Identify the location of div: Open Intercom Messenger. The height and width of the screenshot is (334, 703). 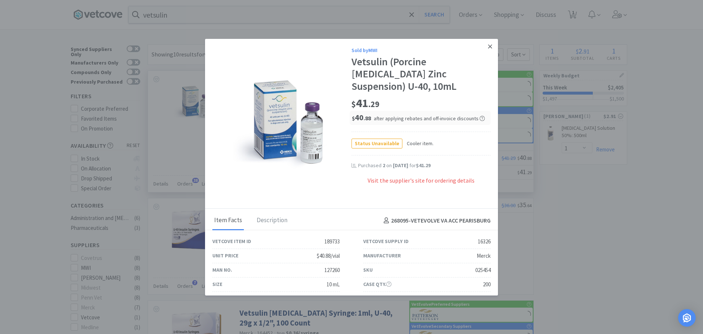
(687, 318).